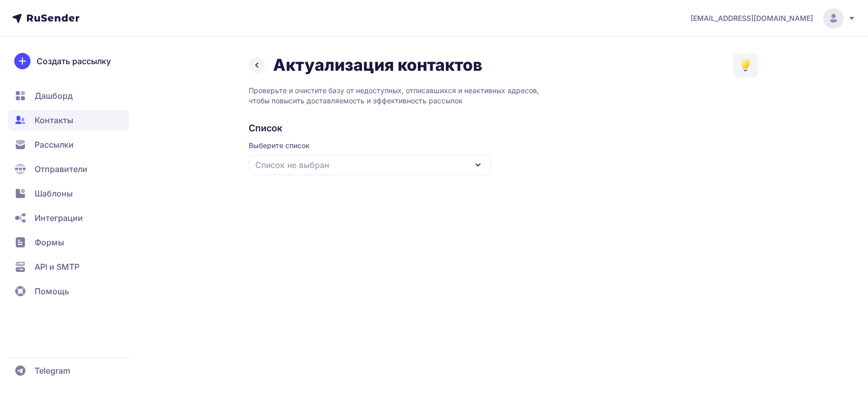 This screenshot has height=393, width=868. What do you see at coordinates (61, 169) in the screenshot?
I see `span: Отправители` at bounding box center [61, 169].